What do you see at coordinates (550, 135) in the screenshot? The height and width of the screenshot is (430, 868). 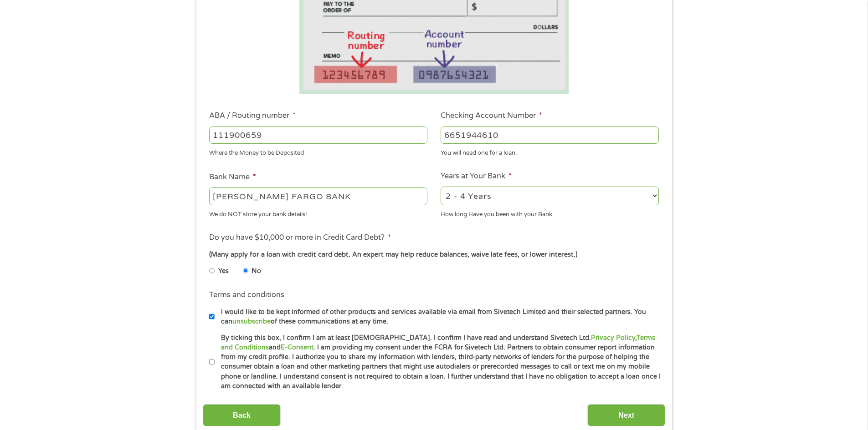 I see `input: 345634636` at bounding box center [550, 135].